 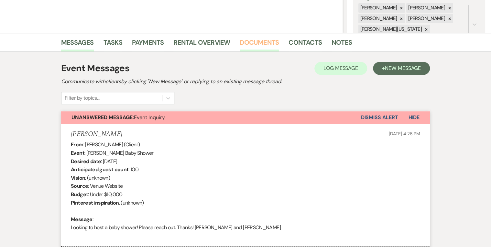 What do you see at coordinates (414, 118) in the screenshot?
I see `button: Hide` at bounding box center [414, 118].